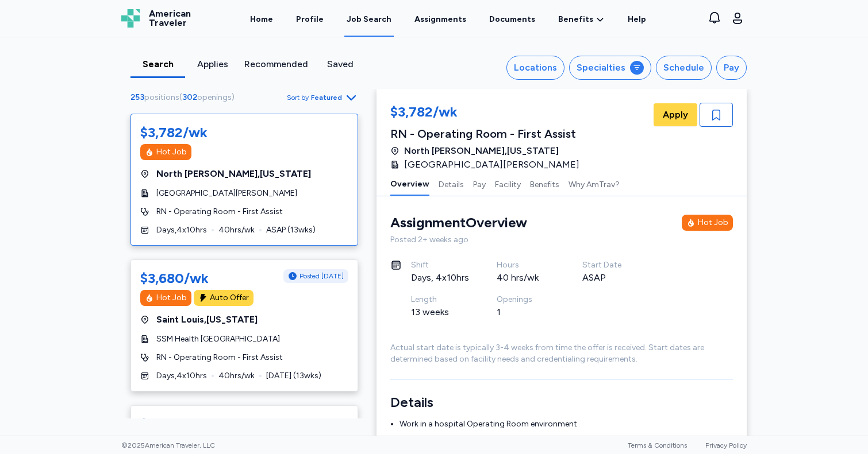  Describe the element at coordinates (675, 115) in the screenshot. I see `button: Apply` at that location.